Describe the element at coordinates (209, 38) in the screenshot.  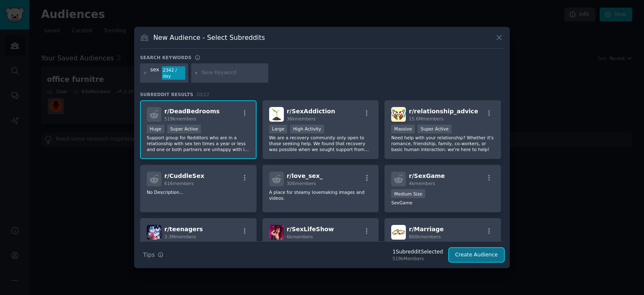
I see `h3: New Audience - Select Subreddits` at that location.